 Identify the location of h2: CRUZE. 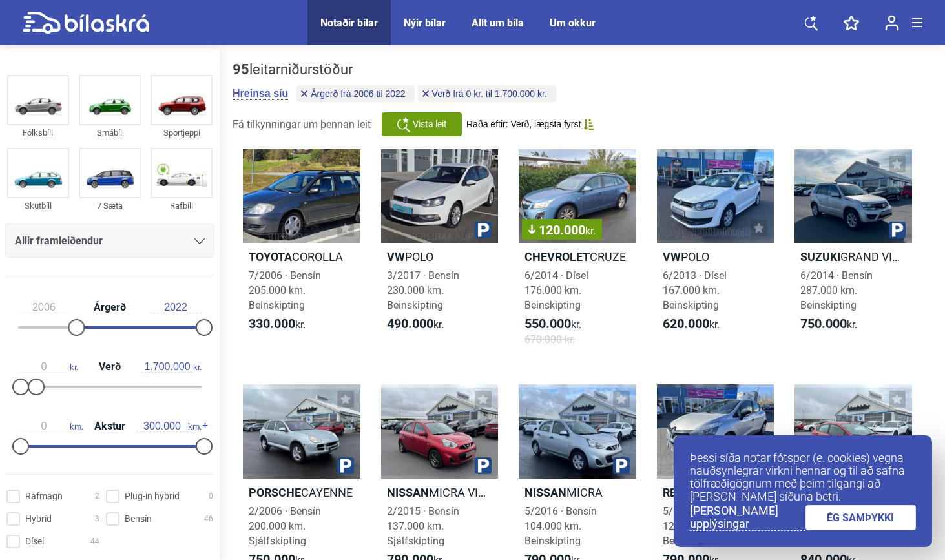
(578, 256).